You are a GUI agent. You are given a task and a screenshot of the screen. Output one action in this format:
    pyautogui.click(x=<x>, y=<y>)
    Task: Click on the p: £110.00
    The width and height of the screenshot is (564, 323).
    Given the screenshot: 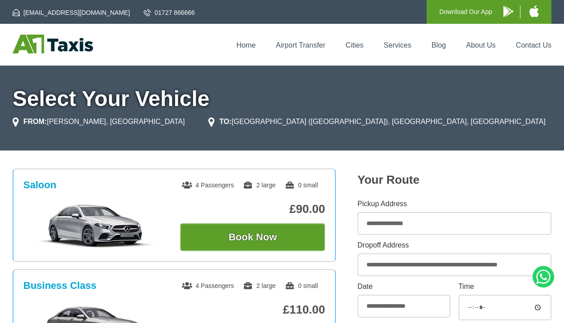 What is the action you would take?
    pyautogui.click(x=252, y=309)
    